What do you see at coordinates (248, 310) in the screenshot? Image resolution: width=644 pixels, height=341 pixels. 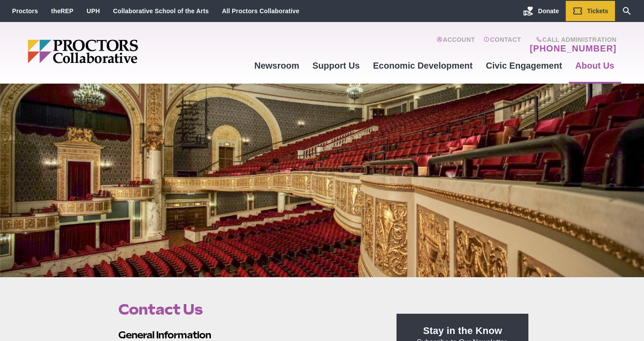 I see `h1: Contact Us` at bounding box center [248, 310].